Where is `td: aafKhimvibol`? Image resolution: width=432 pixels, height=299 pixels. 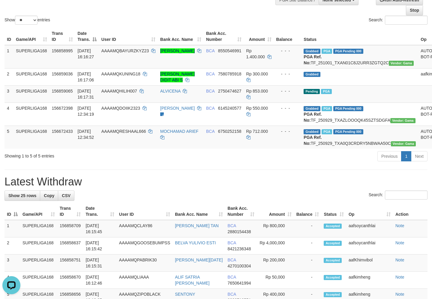
td: aafKhimvibol is located at coordinates (370, 263).